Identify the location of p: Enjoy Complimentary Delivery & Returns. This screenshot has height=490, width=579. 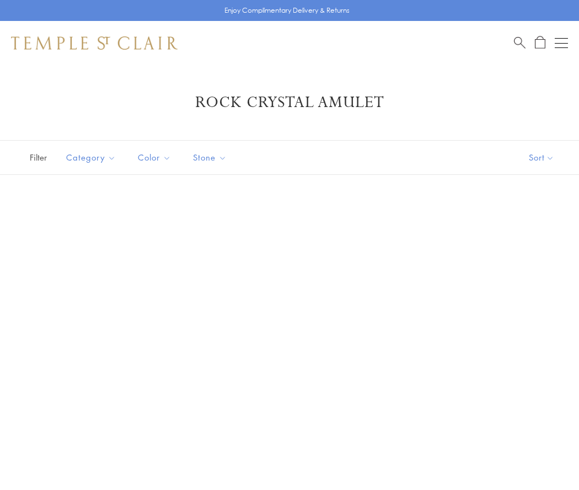
(287, 10).